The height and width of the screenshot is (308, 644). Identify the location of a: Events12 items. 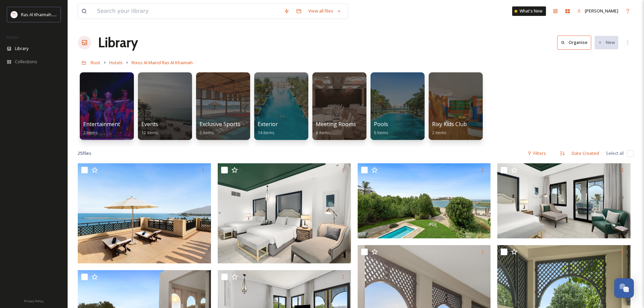
(150, 128).